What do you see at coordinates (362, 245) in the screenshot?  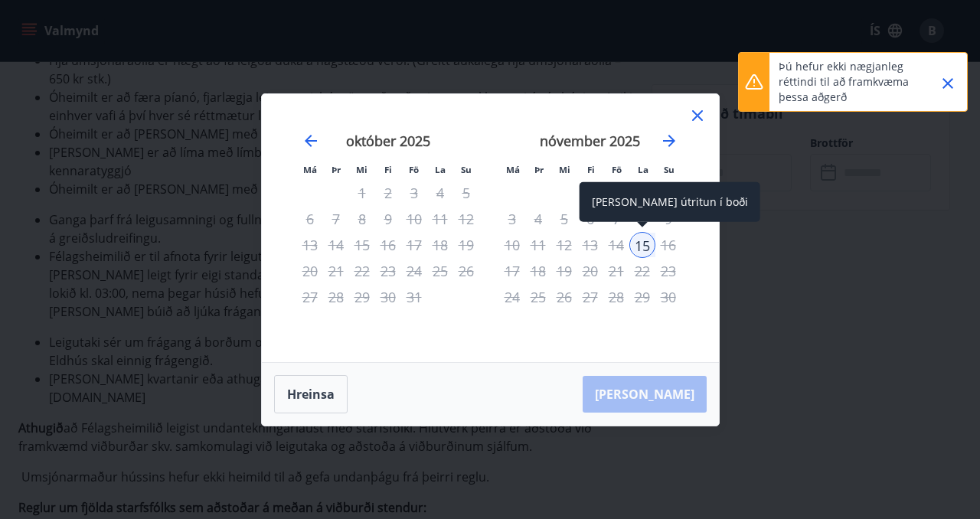 I see `td: Not available. miðvikudagur, 15. október 2025` at bounding box center [362, 245].